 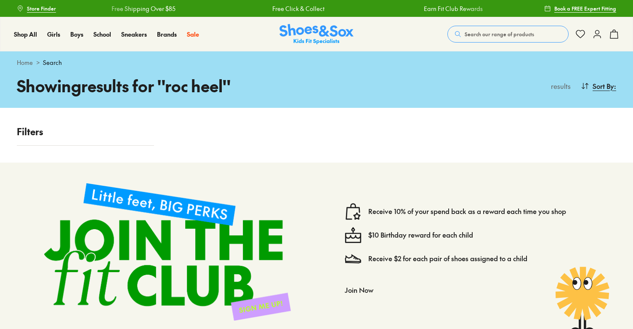 I want to click on img: Vector_3098.svg, so click(x=353, y=259).